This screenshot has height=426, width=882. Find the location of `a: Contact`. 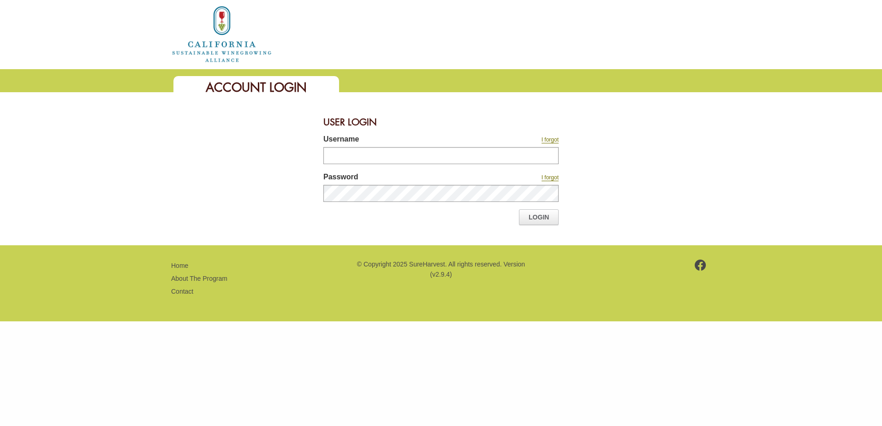

a: Contact is located at coordinates (182, 291).